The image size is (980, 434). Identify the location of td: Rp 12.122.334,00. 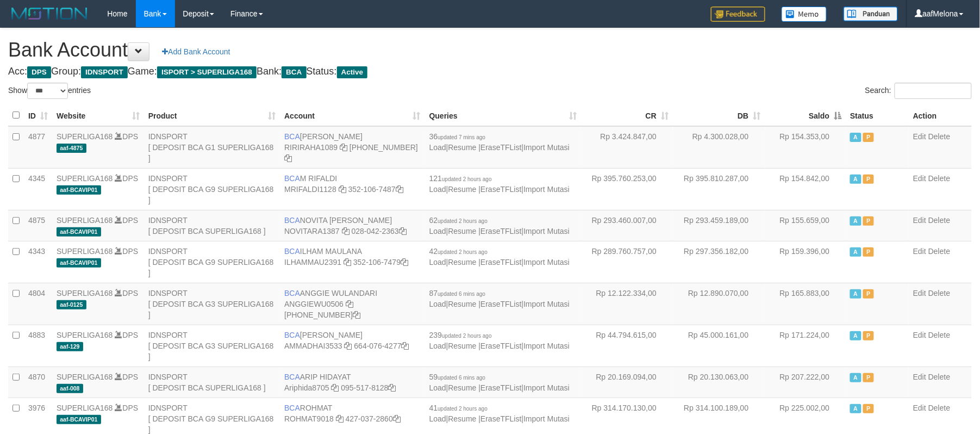
(627, 304).